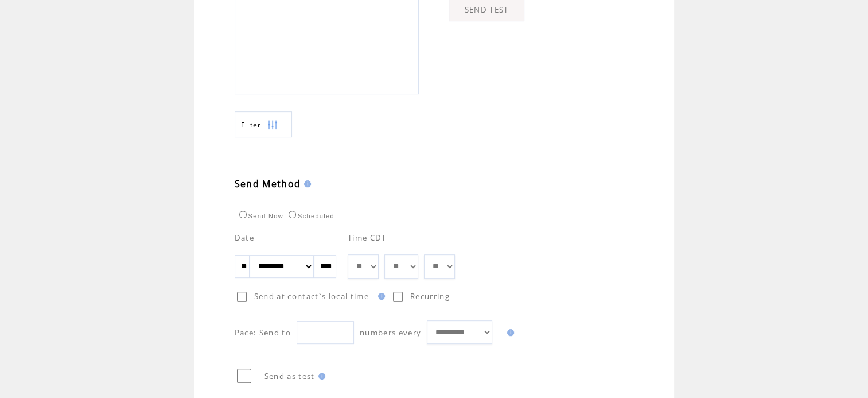  What do you see at coordinates (367, 237) in the screenshot?
I see `span: Time CDT` at bounding box center [367, 237].